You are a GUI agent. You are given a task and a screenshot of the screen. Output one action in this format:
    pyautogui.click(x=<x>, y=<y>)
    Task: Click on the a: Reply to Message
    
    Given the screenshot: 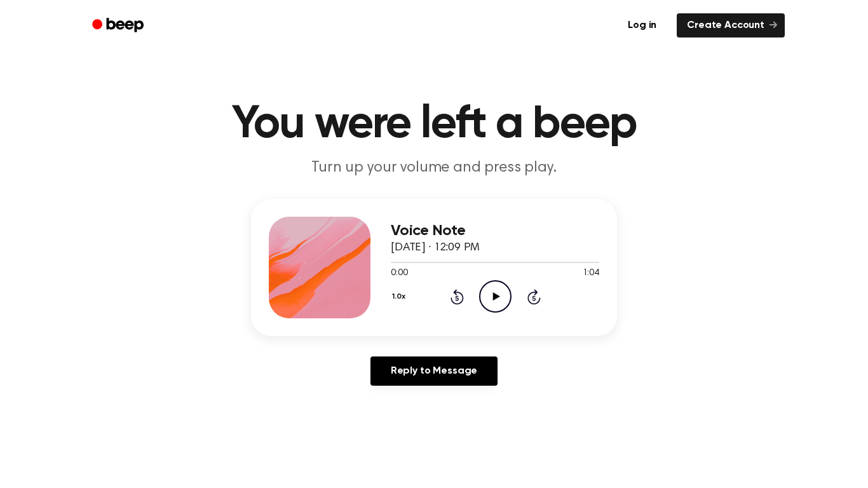 What is the action you would take?
    pyautogui.click(x=434, y=371)
    